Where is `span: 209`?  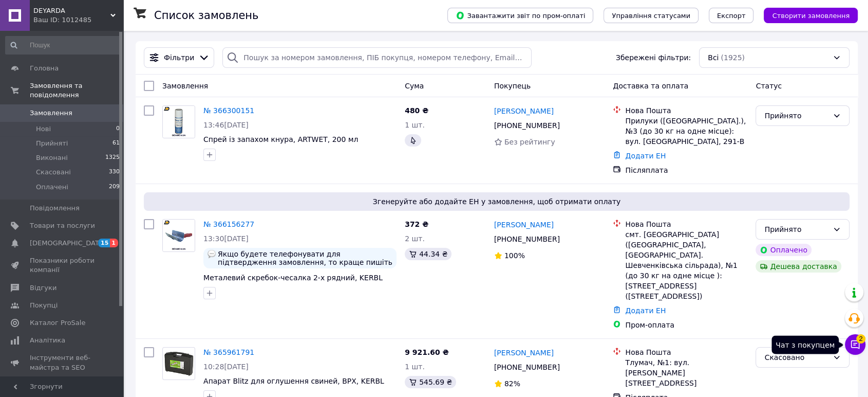
span: 209 is located at coordinates (114, 187).